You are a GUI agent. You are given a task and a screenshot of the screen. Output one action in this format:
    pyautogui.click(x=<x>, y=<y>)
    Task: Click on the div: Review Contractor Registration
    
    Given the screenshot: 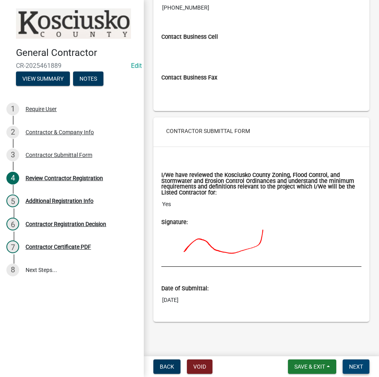 What is the action you would take?
    pyautogui.click(x=64, y=178)
    